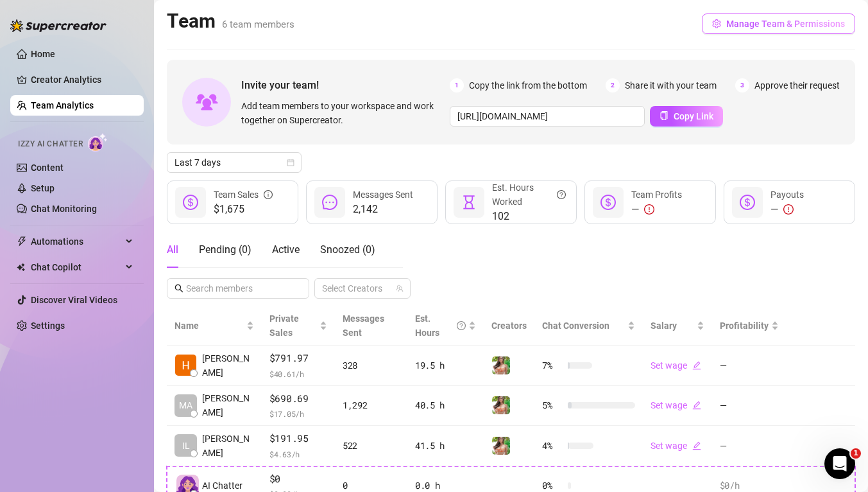  Describe the element at coordinates (239, 288) in the screenshot. I see `input: Search members` at that location.